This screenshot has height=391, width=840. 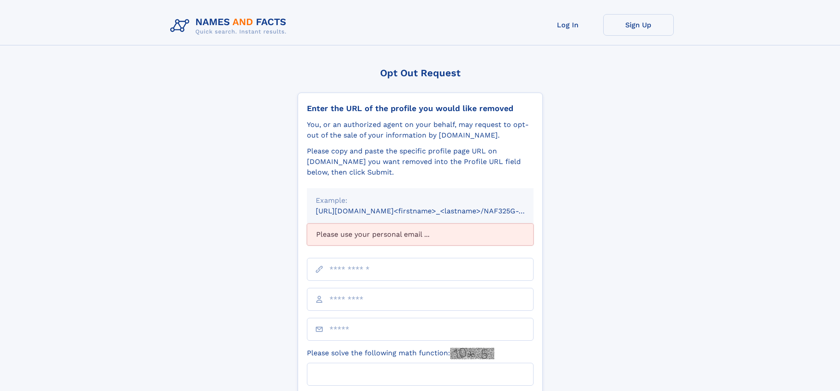 I want to click on div: Please use your personal email ..., so click(x=420, y=235).